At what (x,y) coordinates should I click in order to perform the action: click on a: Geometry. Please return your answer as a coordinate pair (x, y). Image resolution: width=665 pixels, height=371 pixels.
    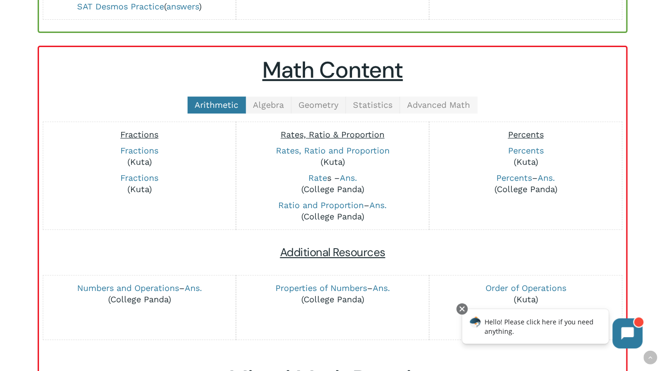
    Looking at the image, I should click on (319, 105).